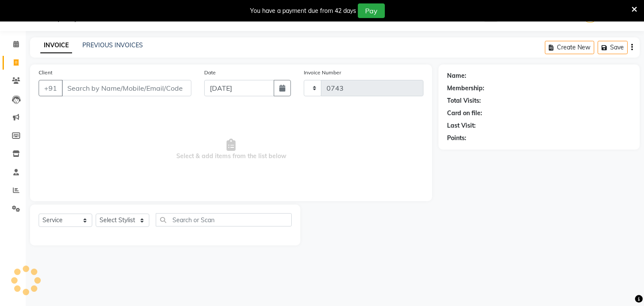 The height and width of the screenshot is (306, 644). I want to click on div: Name:, so click(456, 76).